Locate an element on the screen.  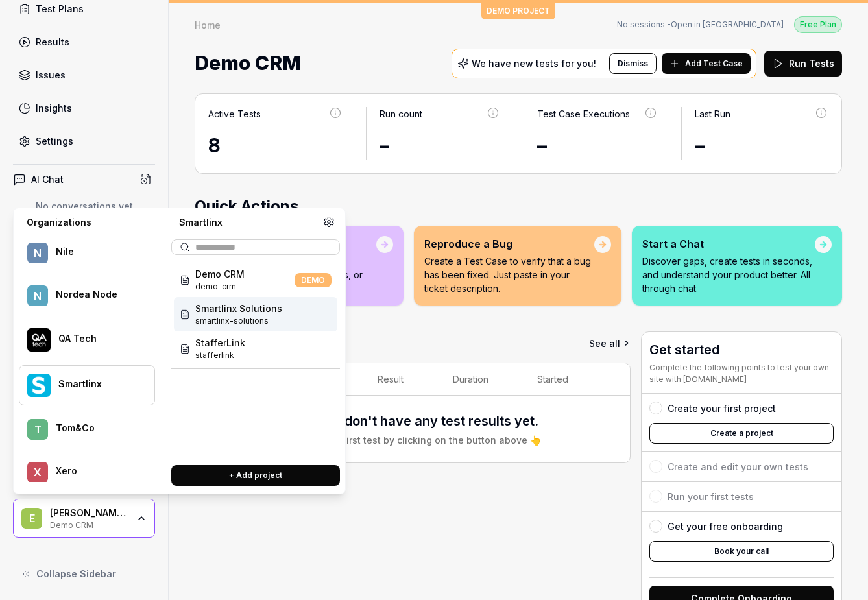
div: Insights is located at coordinates (54, 107).